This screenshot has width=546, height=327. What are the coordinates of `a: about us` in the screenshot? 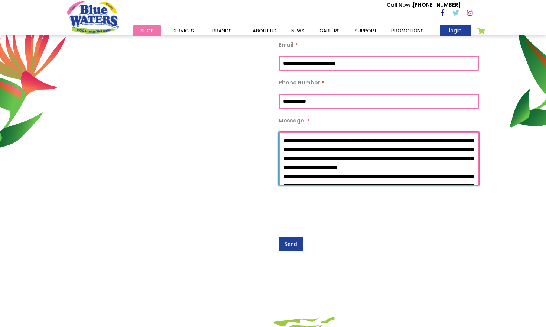 It's located at (265, 30).